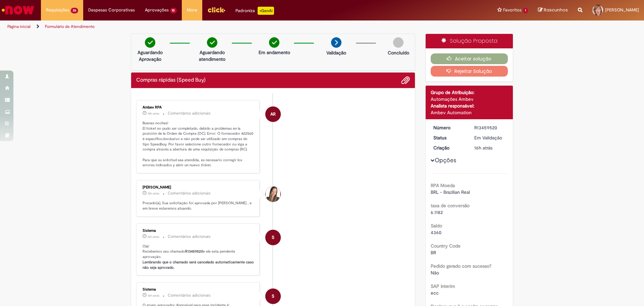 This screenshot has width=644, height=306. Describe the element at coordinates (111, 10) in the screenshot. I see `span: Despesas Corporativas` at that location.